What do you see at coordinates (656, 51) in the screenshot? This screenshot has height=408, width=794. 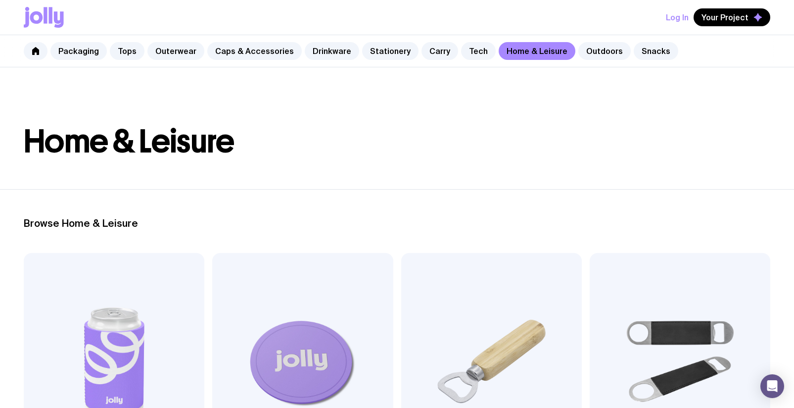 I see `a: Snacks` at bounding box center [656, 51].